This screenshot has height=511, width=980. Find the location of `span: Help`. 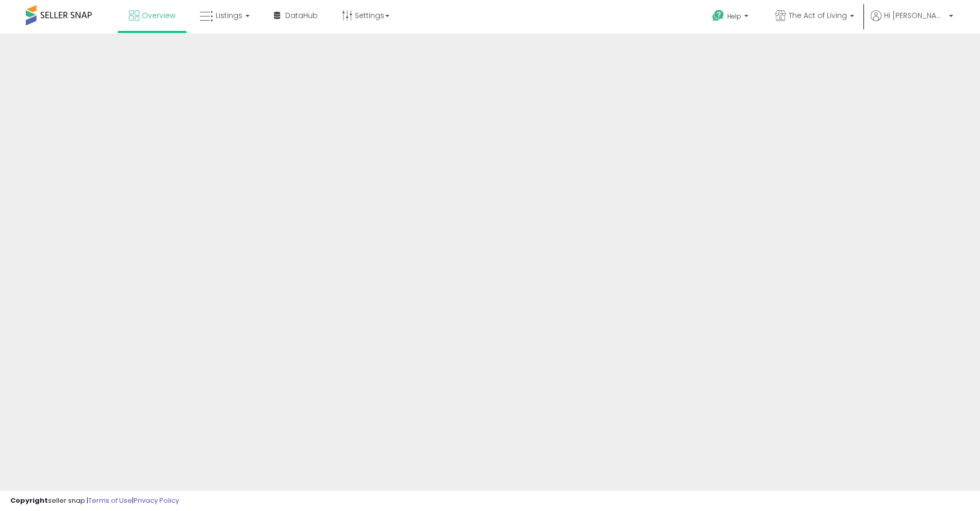

span: Help is located at coordinates (734, 16).